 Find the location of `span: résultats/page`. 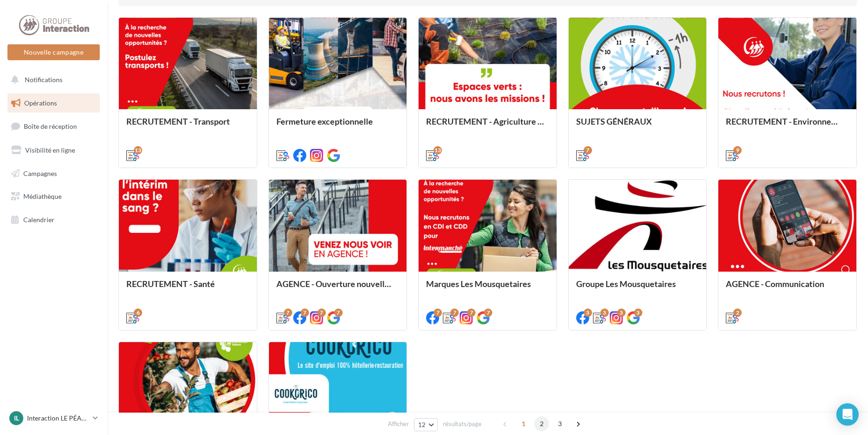

span: résultats/page is located at coordinates (462, 423).